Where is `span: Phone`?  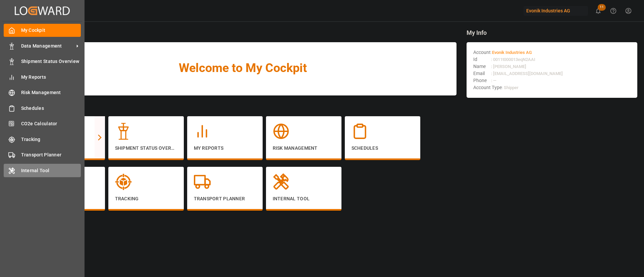 span: Phone is located at coordinates (482, 80).